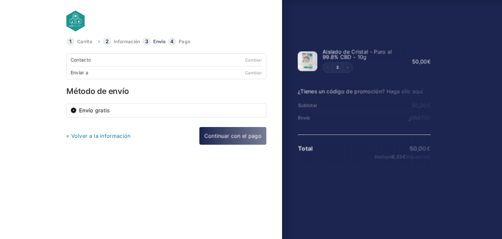 The height and width of the screenshot is (239, 502). What do you see at coordinates (98, 136) in the screenshot?
I see `a: « Volver a la información` at bounding box center [98, 136].